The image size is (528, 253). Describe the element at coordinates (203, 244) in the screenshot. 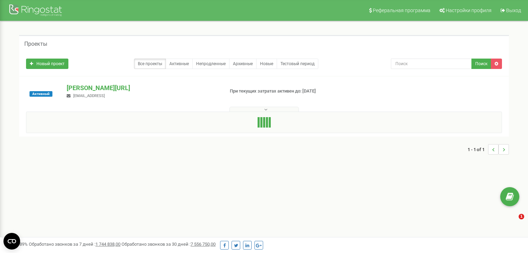

I see `u: 7 556 750,00` at that location.